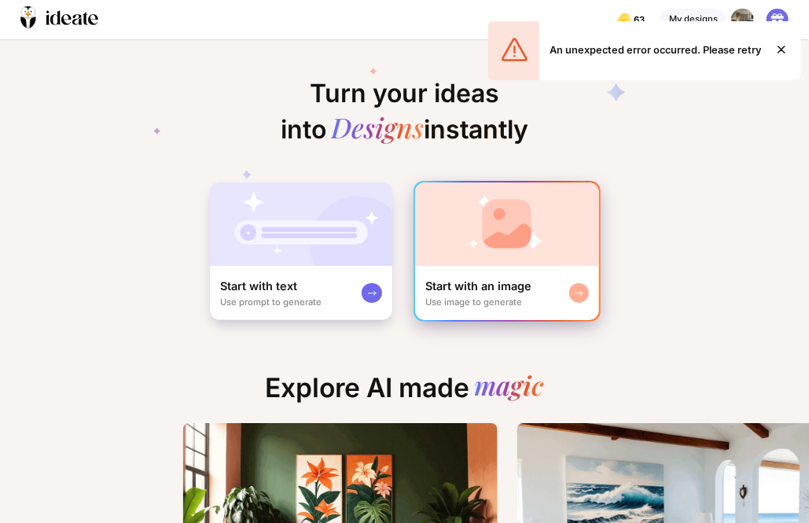 This screenshot has width=809, height=523. What do you see at coordinates (641, 20) in the screenshot?
I see `span: 63` at bounding box center [641, 20].